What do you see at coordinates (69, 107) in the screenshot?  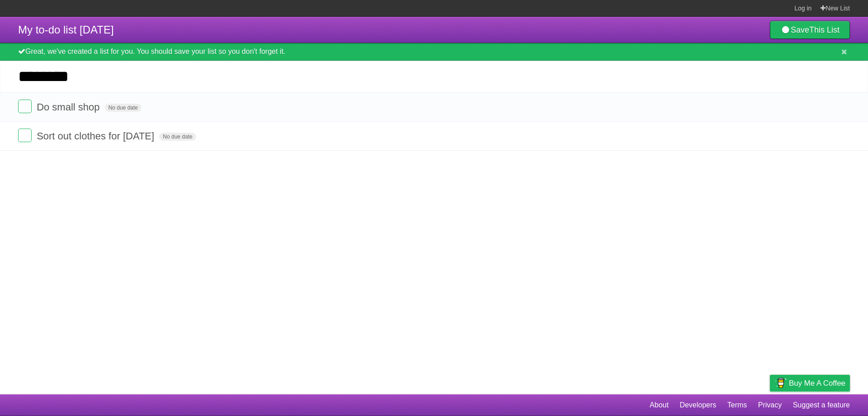 I see `span: Do small shop` at bounding box center [69, 107].